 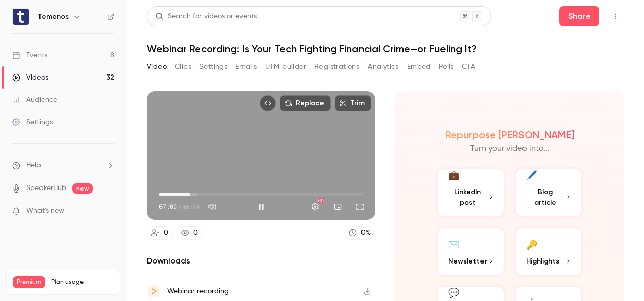 I want to click on div: 0 %, so click(x=366, y=233).